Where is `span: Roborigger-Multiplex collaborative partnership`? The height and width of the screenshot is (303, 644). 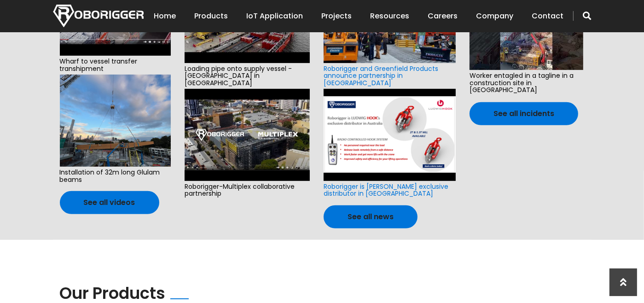 span: Roborigger-Multiplex collaborative partnership is located at coordinates (247, 190).